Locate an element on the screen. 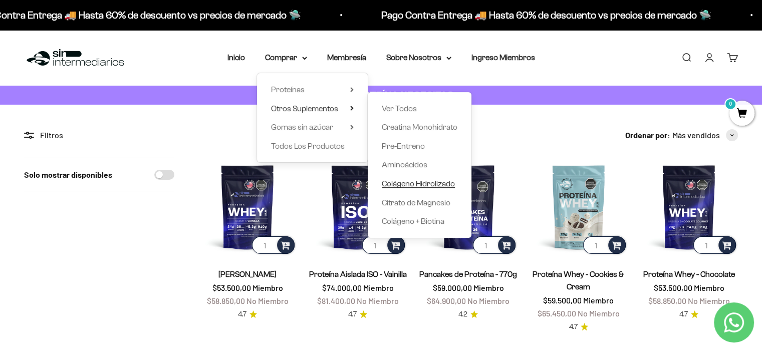 The height and width of the screenshot is (352, 762). a: 0 is located at coordinates (742, 114).